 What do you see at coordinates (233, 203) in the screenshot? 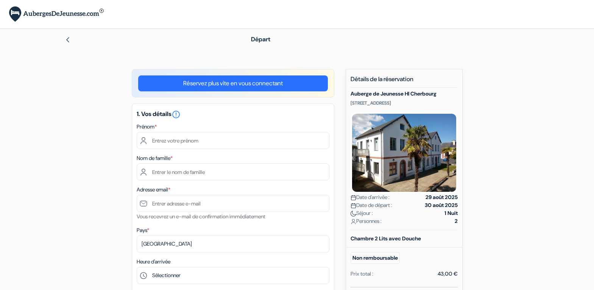
I see `input: Entrer adresse e-mail` at bounding box center [233, 203].